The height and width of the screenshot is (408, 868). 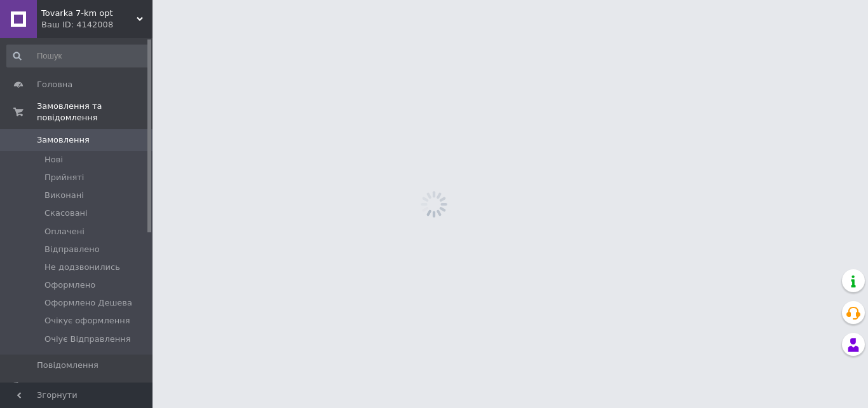 What do you see at coordinates (66, 213) in the screenshot?
I see `span: Скасовані` at bounding box center [66, 213].